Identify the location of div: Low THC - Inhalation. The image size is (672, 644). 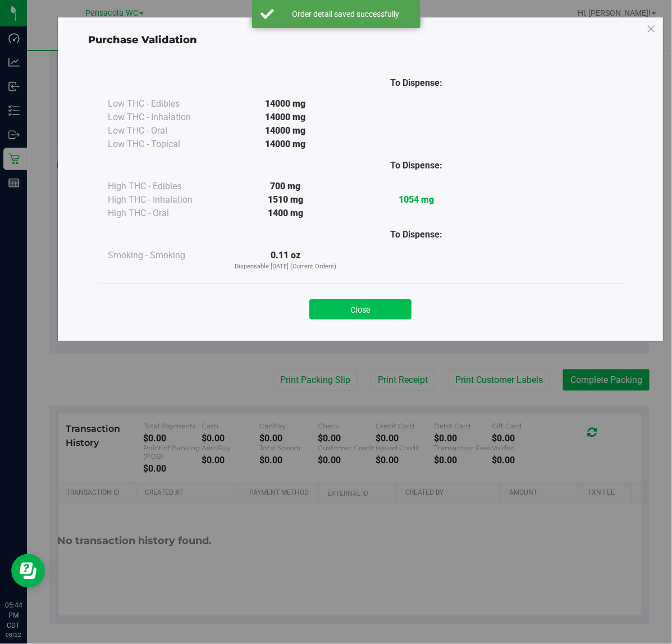
(164, 117).